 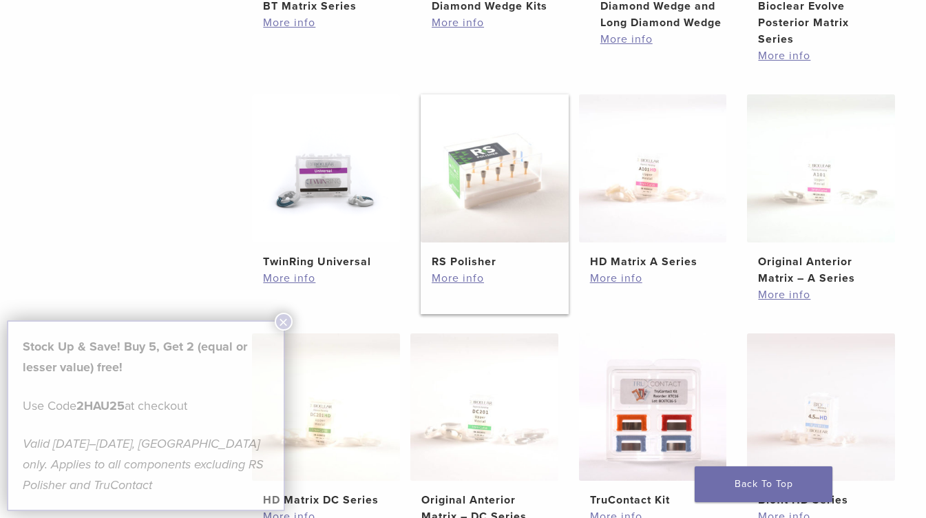 What do you see at coordinates (653, 500) in the screenshot?
I see `h2: TruContact Kit` at bounding box center [653, 500].